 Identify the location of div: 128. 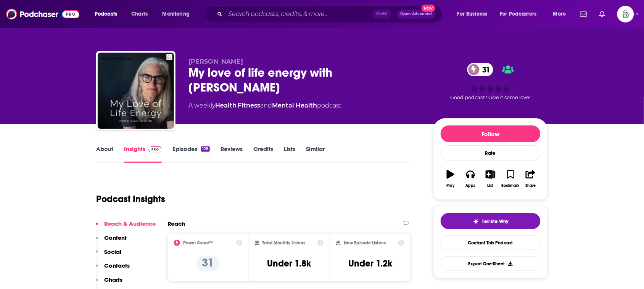
(205, 149).